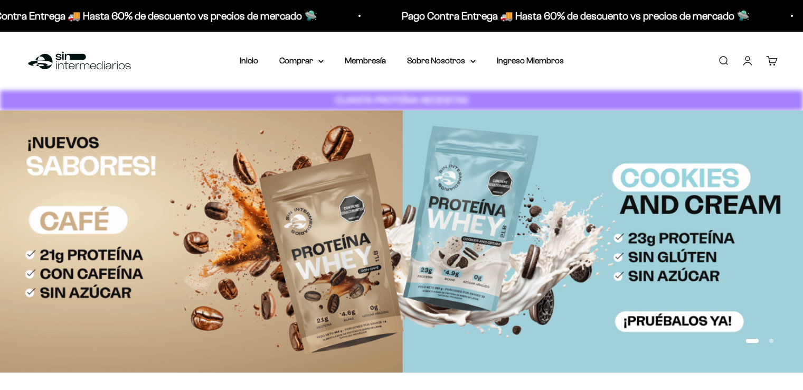  I want to click on summary: Comprar, so click(301, 61).